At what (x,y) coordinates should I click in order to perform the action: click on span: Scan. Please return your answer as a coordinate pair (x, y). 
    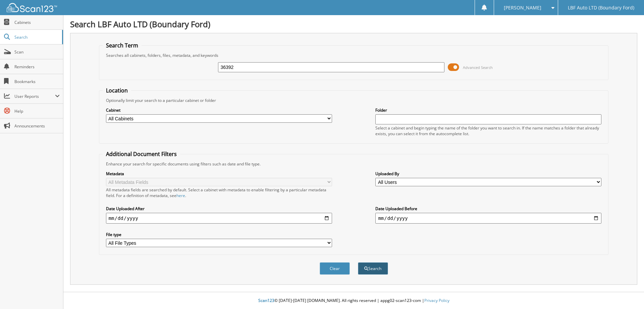
    Looking at the image, I should click on (37, 52).